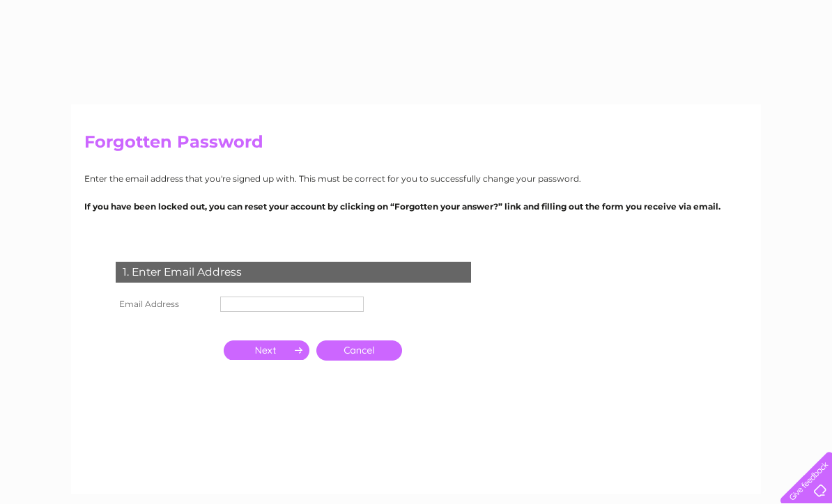 The height and width of the screenshot is (504, 832). Describe the element at coordinates (416, 206) in the screenshot. I see `p: If you have been locked out, you can reset your account by clicking on “Forgotten your answer?” l...` at that location.